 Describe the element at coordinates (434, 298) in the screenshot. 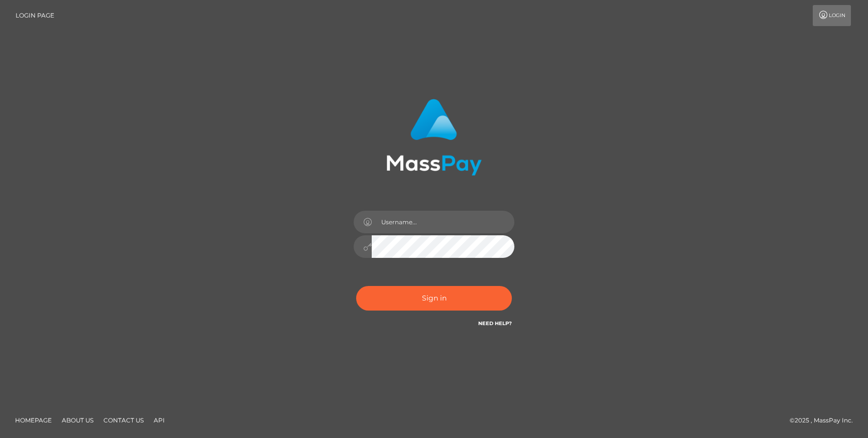

I see `button: Sign in` at that location.